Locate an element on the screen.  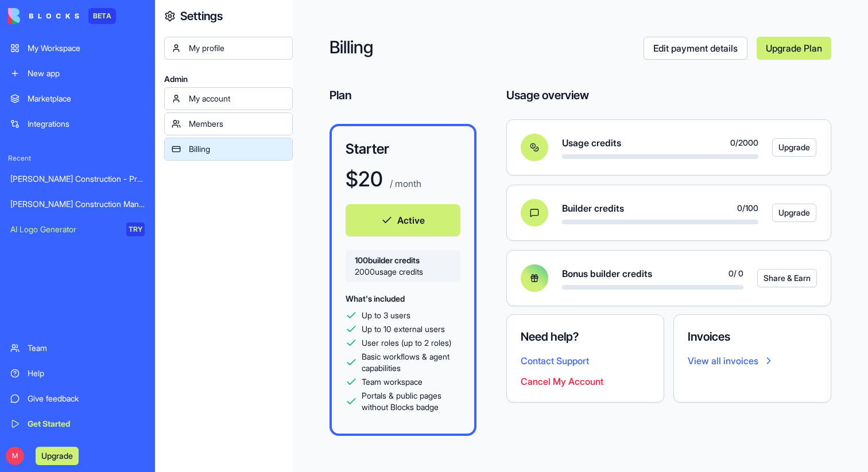
h2: Billing is located at coordinates (486, 48).